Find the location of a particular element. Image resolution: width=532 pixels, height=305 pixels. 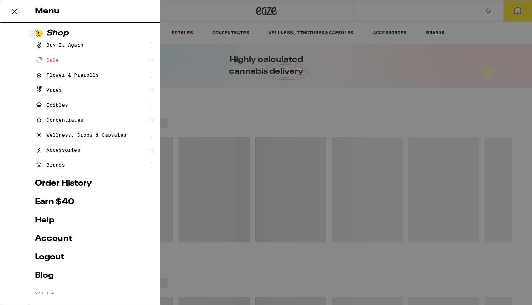

div: Menu is located at coordinates (95, 11).